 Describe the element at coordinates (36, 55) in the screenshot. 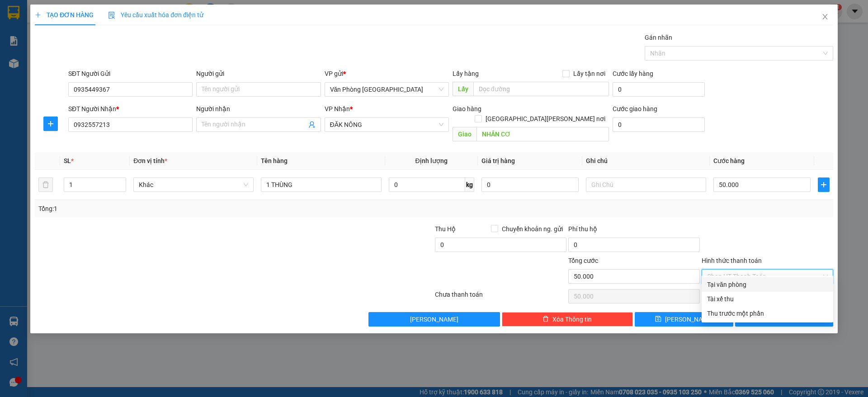

I see `img: logo` at that location.